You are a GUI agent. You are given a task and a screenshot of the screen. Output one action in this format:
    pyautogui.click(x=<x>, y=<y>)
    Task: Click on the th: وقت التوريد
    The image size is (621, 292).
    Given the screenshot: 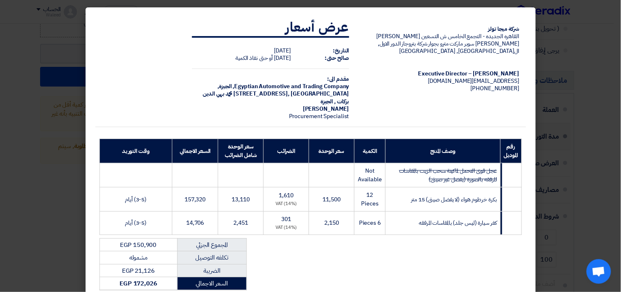 What is the action you would take?
    pyautogui.click(x=136, y=151)
    